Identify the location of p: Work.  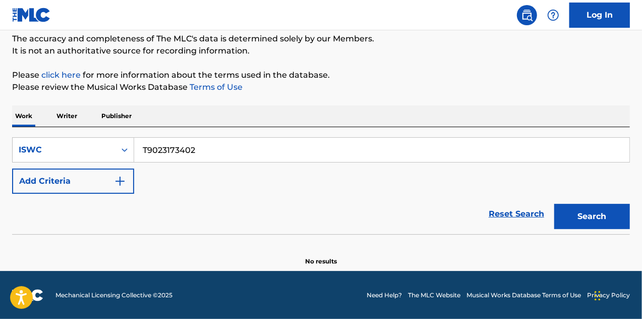
(24, 116).